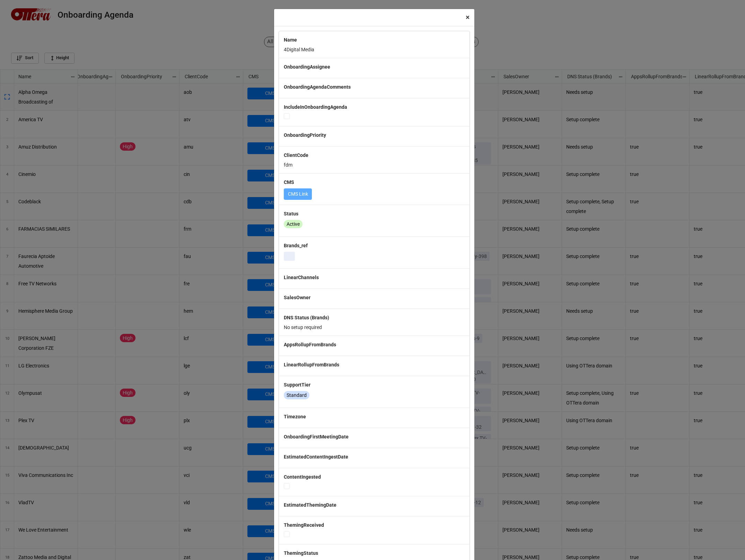 The height and width of the screenshot is (560, 745). Describe the element at coordinates (298, 194) in the screenshot. I see `button: CMS Link` at that location.